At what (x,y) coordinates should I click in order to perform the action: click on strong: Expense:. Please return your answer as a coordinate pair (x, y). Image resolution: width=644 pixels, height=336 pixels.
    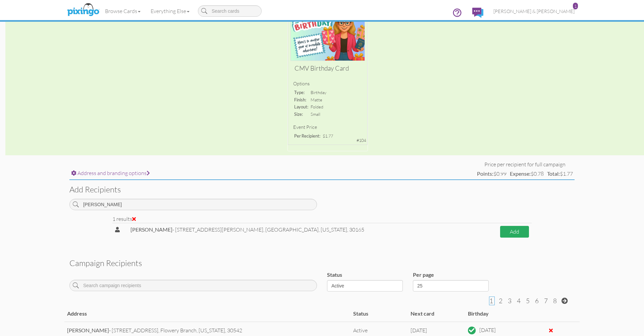
    Looking at the image, I should click on (520, 174).